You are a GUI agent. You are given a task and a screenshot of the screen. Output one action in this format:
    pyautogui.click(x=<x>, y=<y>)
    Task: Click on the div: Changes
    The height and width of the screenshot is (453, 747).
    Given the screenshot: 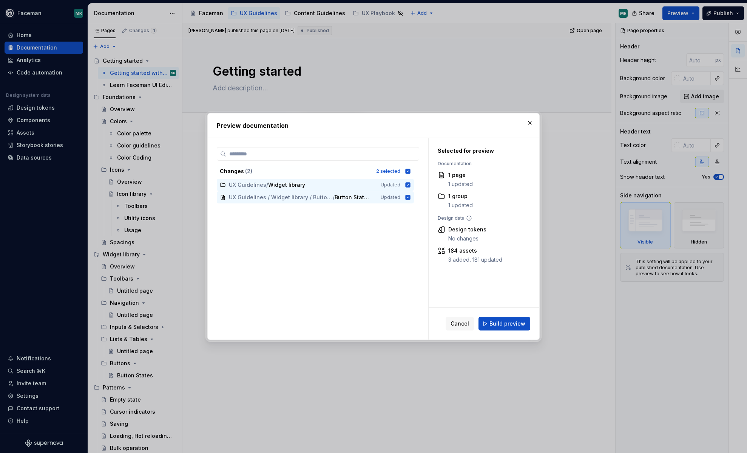 What is the action you would take?
    pyautogui.click(x=296, y=171)
    